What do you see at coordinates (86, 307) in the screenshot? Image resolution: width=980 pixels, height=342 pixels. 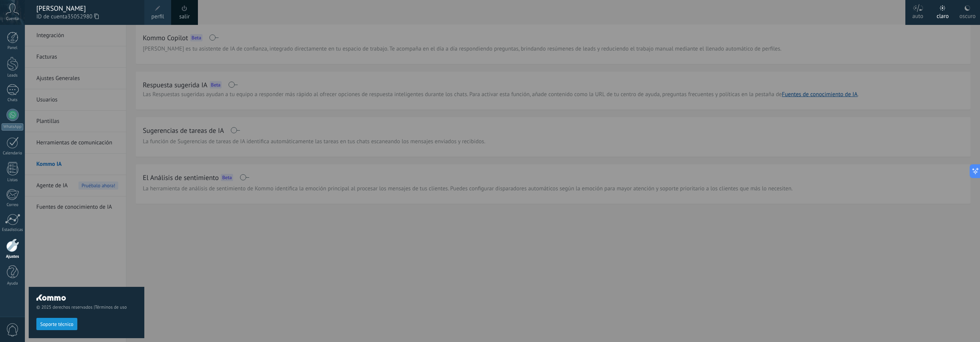 I see `span: © 2025 derechos reservados |` at bounding box center [86, 307].